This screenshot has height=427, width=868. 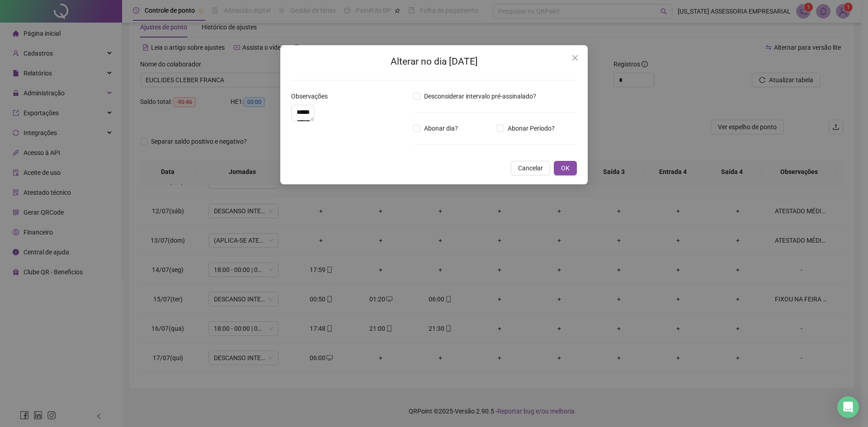 I want to click on button: Cancelar, so click(x=530, y=168).